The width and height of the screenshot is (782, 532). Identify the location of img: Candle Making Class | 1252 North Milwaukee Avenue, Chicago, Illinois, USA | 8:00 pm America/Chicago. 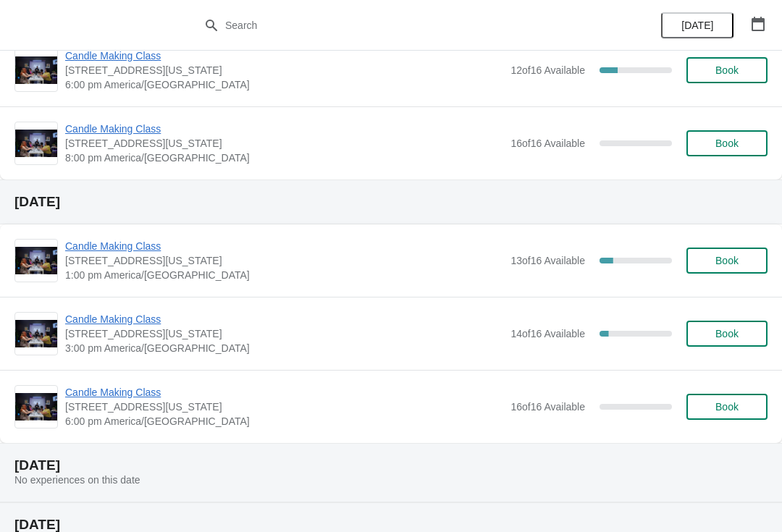
(36, 143).